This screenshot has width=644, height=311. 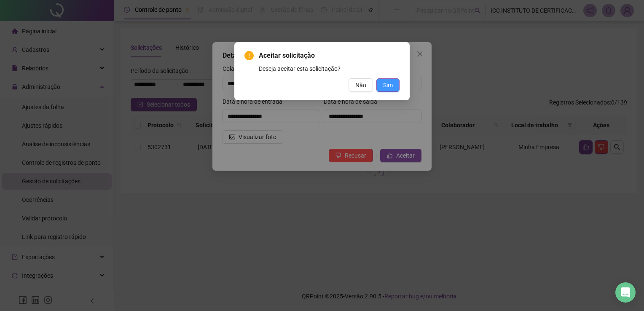 What do you see at coordinates (388, 85) in the screenshot?
I see `span: Sim` at bounding box center [388, 85].